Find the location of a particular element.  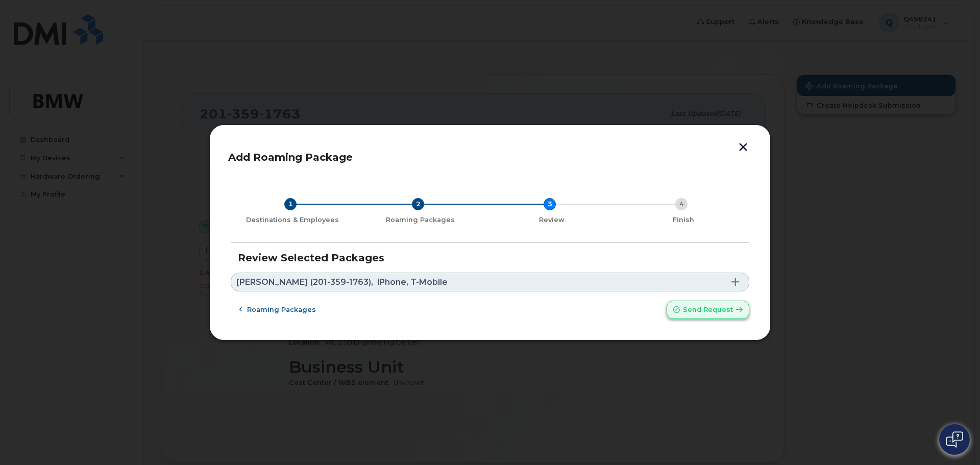

img: Open chat is located at coordinates (954, 440).